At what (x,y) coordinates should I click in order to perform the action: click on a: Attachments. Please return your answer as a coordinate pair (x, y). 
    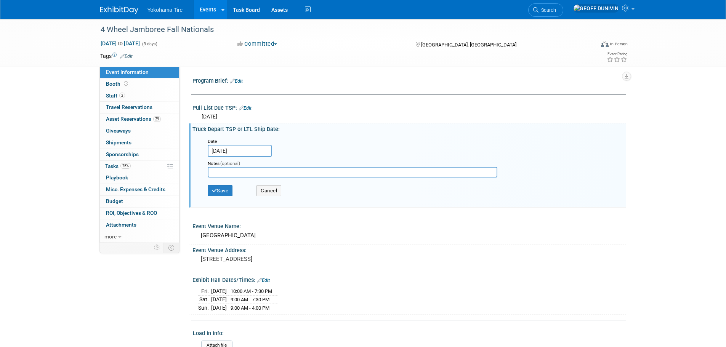
    Looking at the image, I should click on (140, 225).